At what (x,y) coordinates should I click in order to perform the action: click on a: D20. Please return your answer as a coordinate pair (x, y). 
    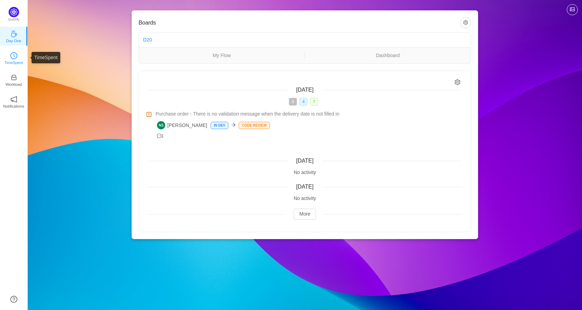
    Looking at the image, I should click on (147, 40).